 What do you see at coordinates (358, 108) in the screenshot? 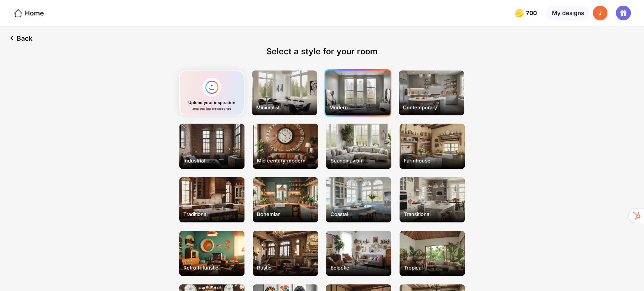
I see `div: Modern` at bounding box center [358, 108].